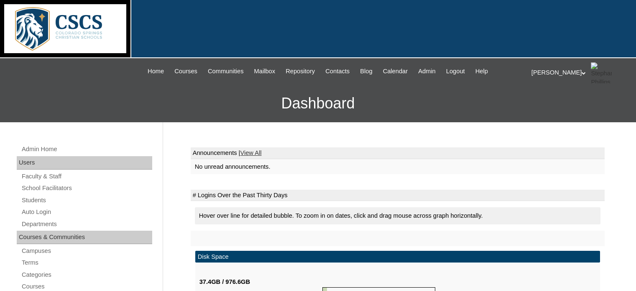  I want to click on a: Auto Login, so click(87, 212).